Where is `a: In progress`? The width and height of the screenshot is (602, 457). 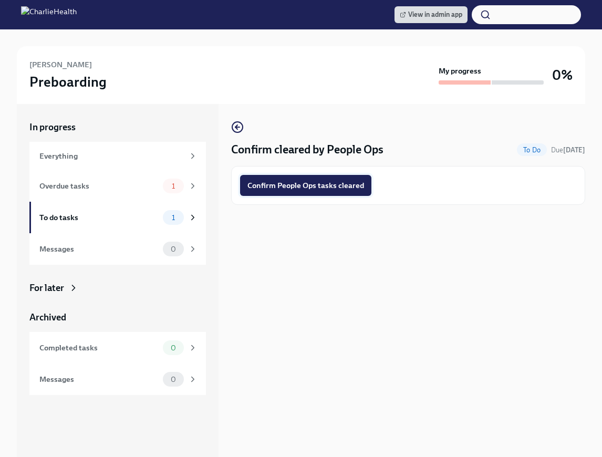
a: In progress is located at coordinates (118, 127).